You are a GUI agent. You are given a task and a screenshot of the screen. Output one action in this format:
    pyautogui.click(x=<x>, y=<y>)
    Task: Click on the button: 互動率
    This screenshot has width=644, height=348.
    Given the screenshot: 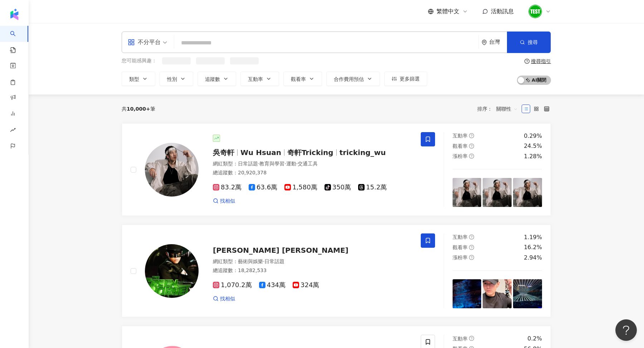 What is the action you would take?
    pyautogui.click(x=260, y=79)
    